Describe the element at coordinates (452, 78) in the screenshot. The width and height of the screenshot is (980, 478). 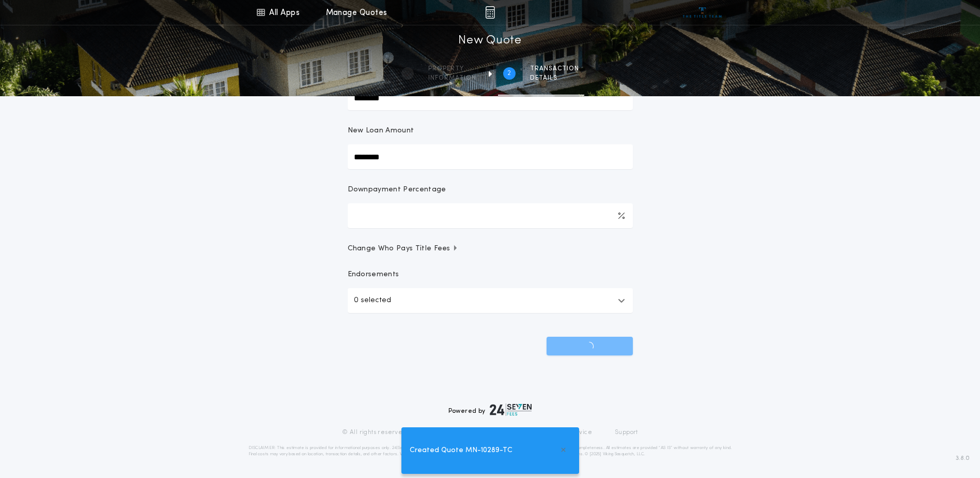
I see `span: information` at that location.